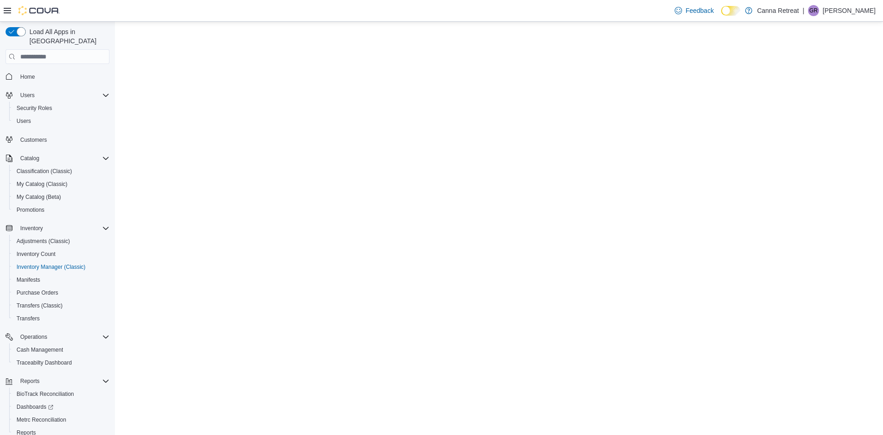 The width and height of the screenshot is (883, 435). Describe the element at coordinates (44, 362) in the screenshot. I see `a: Traceabilty Dashboard` at that location.